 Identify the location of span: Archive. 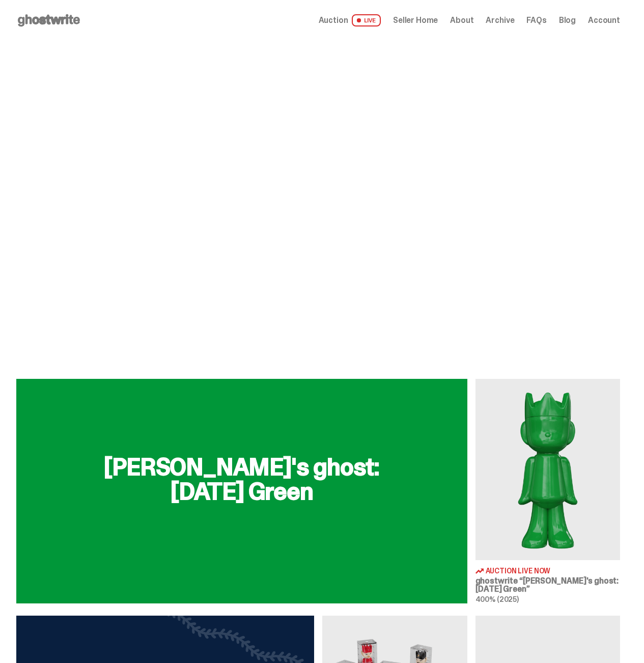
(500, 21).